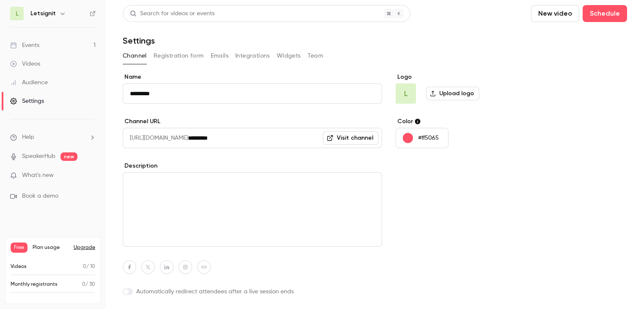 The height and width of the screenshot is (309, 644). Describe the element at coordinates (25, 45) in the screenshot. I see `div: Events` at that location.